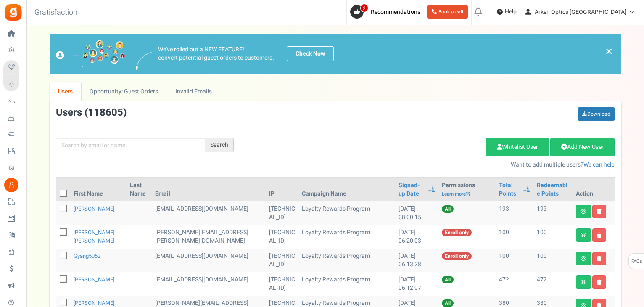 The width and height of the screenshot is (644, 307). Describe the element at coordinates (216, 54) in the screenshot. I see `p: We've rolled out a NEW FEATURE! convert potential guest orders to customers.` at that location.